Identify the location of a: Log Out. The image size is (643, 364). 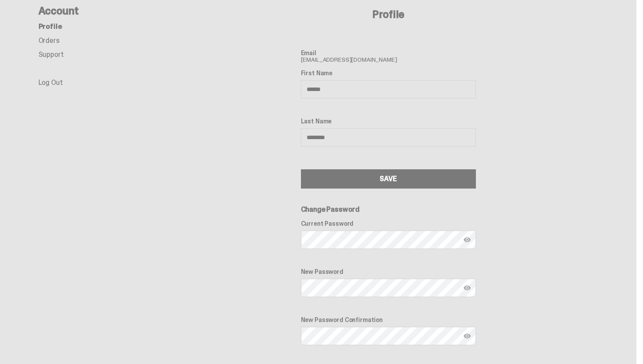
(51, 82).